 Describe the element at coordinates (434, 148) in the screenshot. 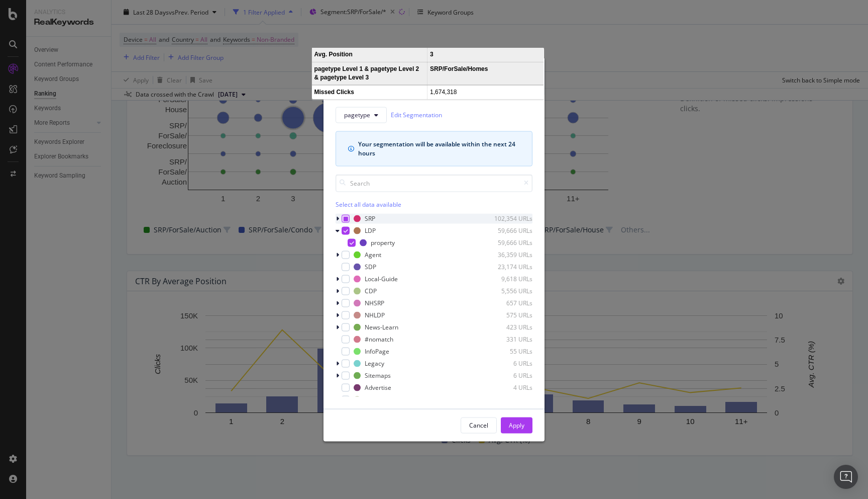

I see `div: info banner` at that location.